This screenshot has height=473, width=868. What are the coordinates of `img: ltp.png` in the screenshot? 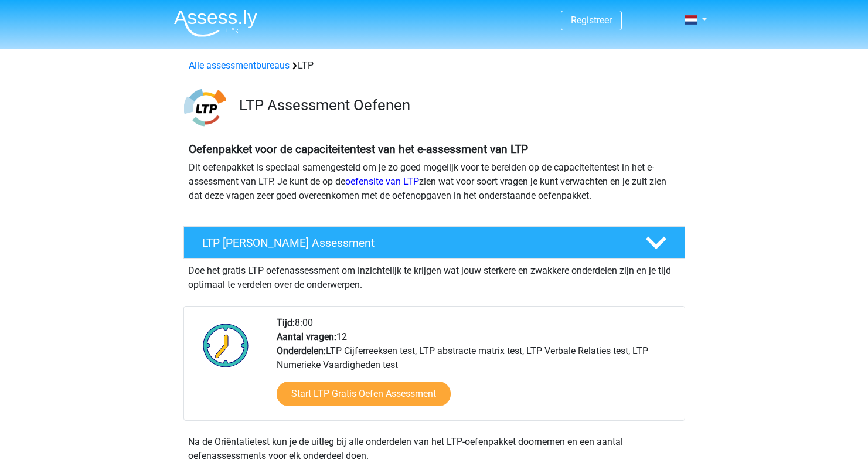 It's located at (205, 107).